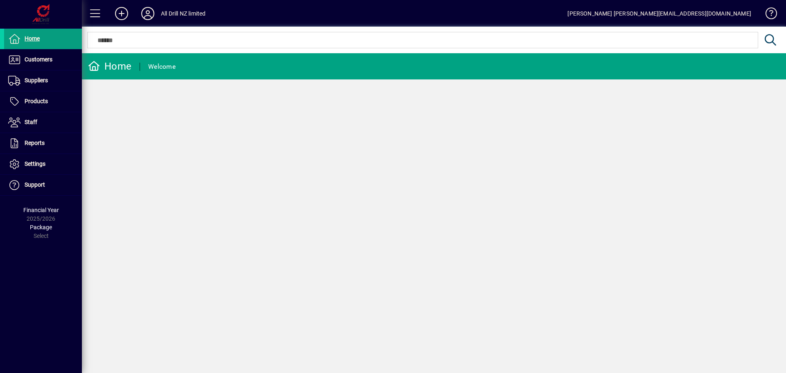  I want to click on a: Staff, so click(43, 122).